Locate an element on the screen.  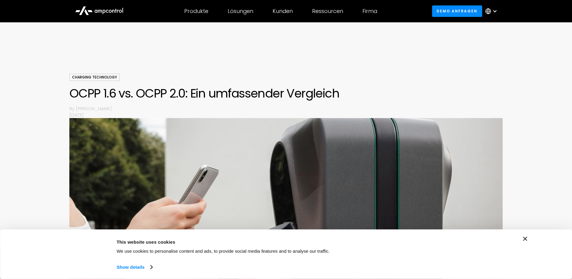
div: Ressourcen is located at coordinates (328, 11).